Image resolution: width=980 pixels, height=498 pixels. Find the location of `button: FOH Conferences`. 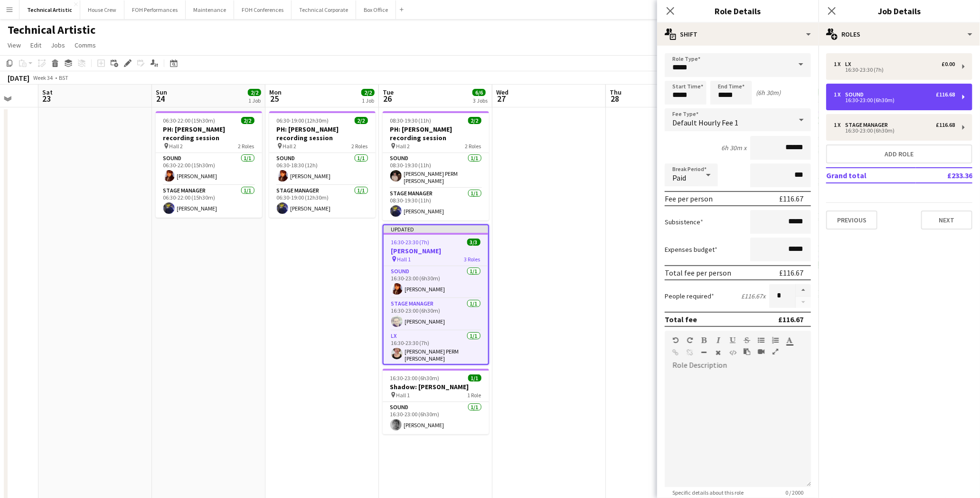

button: FOH Conferences is located at coordinates (262, 9).